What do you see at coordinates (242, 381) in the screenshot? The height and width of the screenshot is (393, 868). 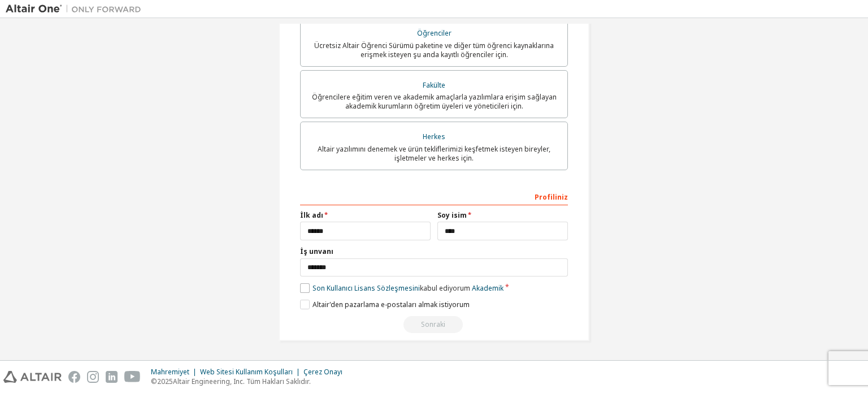 I see `font: Altair Engineering, Inc. Tüm Hakları Saklıdır.` at bounding box center [242, 381].